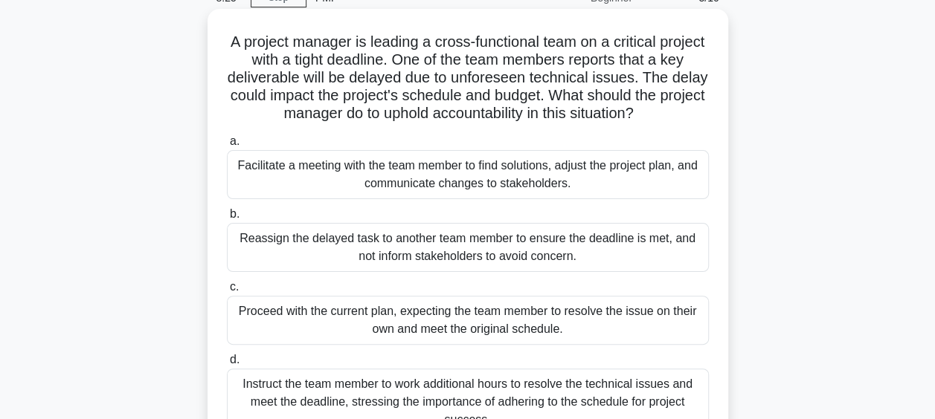  What do you see at coordinates (234, 213) in the screenshot?
I see `span: b.` at bounding box center [234, 213].